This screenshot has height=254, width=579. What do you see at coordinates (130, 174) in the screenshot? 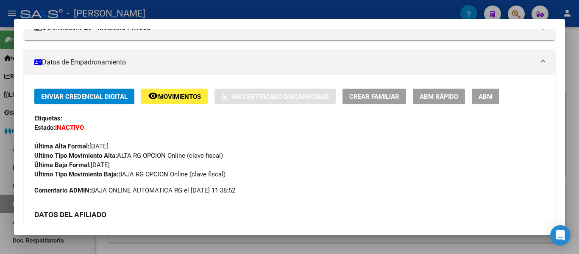
I see `span: BAJA RG OPCION Online (clave fiscal)` at bounding box center [130, 174].